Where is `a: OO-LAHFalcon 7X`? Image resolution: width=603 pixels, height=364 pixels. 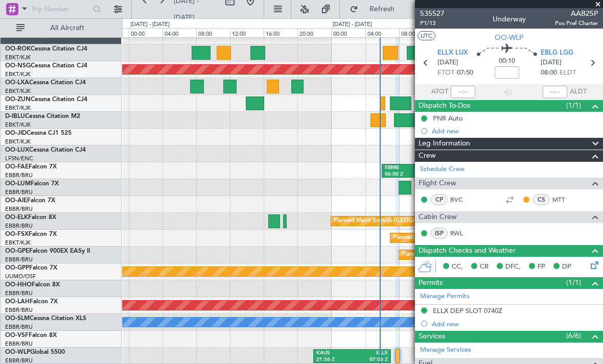 a: OO-LAHFalcon 7X is located at coordinates (31, 302).